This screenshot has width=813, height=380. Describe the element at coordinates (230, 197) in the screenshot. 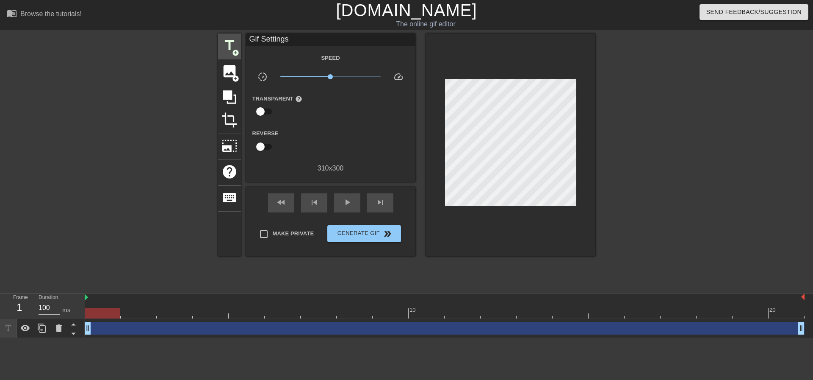

I see `span: keyboard` at that location.